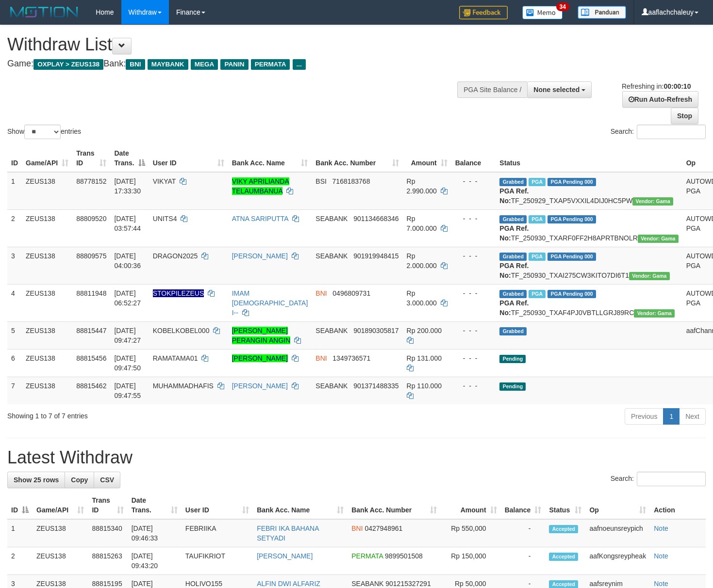 This screenshot has height=588, width=713. I want to click on span: MUHAMMADHAFIS, so click(183, 386).